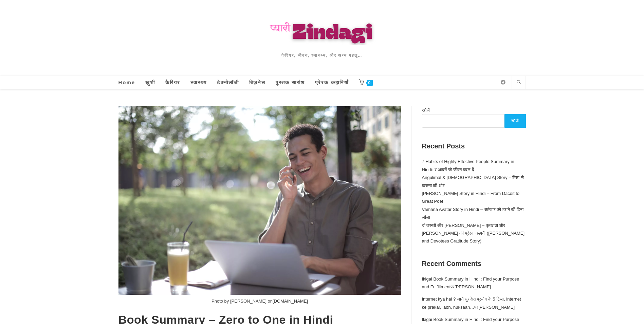 Image resolution: width=644 pixels, height=324 pixels. What do you see at coordinates (322, 55) in the screenshot?
I see `h2: कैरियर, जीवन, स्वास्थ्य, और अन्य पहलू…` at bounding box center [322, 55].